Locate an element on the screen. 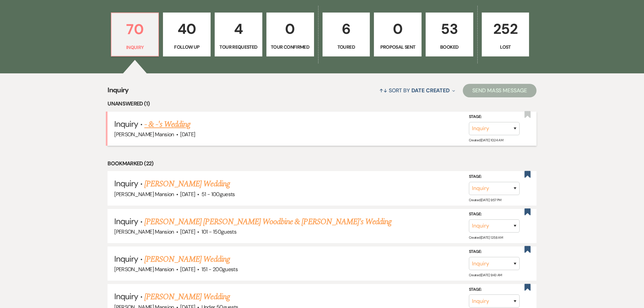 Image resolution: width=644 pixels, height=308 pixels. button: Sort By Date Created is located at coordinates (417, 90).